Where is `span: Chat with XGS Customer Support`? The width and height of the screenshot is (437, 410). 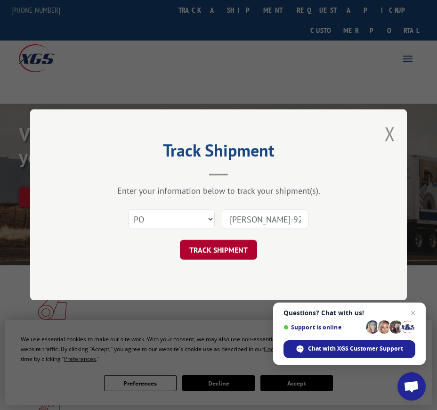 span: Chat with XGS Customer Support is located at coordinates (355, 348).